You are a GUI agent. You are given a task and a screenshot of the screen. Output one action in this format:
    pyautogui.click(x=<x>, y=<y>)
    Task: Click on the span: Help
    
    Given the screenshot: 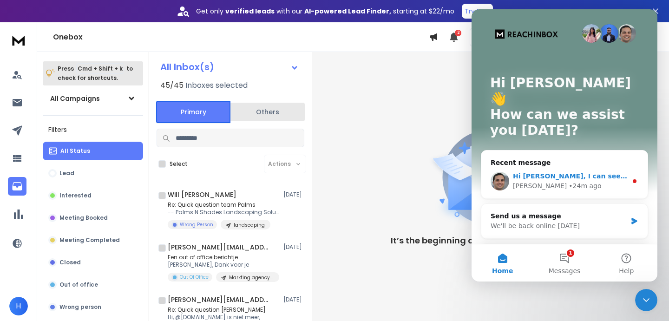 What is the action you would take?
    pyautogui.click(x=155, y=262)
    